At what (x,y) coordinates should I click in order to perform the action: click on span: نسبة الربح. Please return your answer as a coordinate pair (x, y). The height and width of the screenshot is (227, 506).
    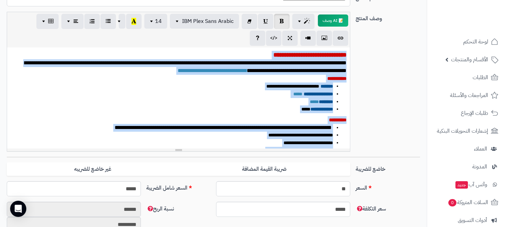
    Looking at the image, I should click on (160, 209).